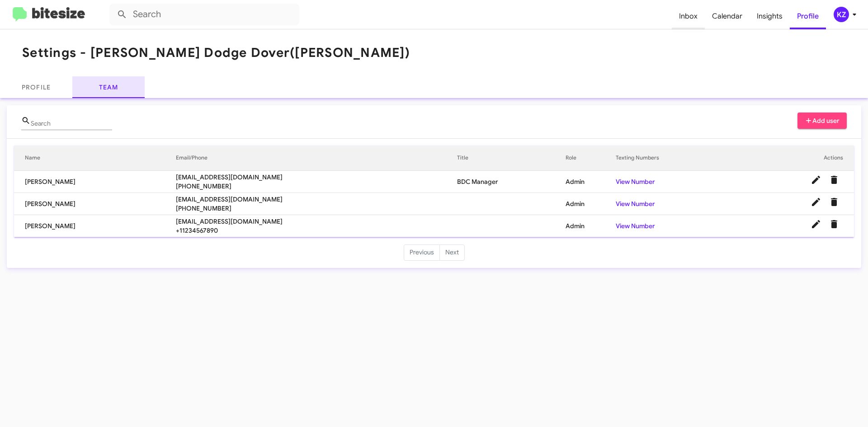 The image size is (868, 427). I want to click on th: Name, so click(95, 158).